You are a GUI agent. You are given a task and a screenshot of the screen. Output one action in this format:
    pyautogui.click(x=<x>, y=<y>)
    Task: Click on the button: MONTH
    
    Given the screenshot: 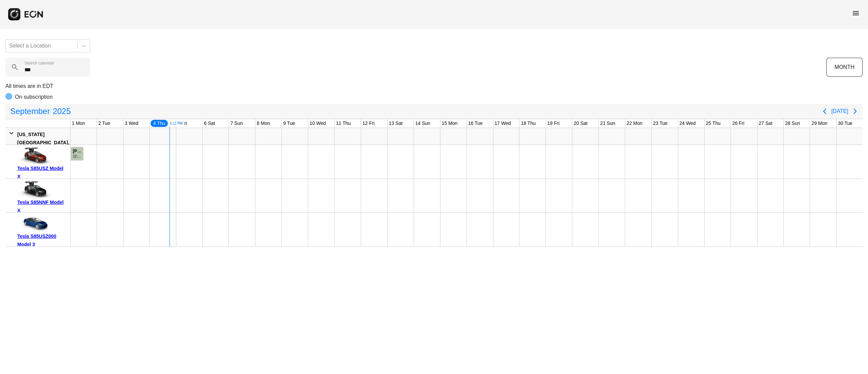 What is the action you would take?
    pyautogui.click(x=845, y=68)
    